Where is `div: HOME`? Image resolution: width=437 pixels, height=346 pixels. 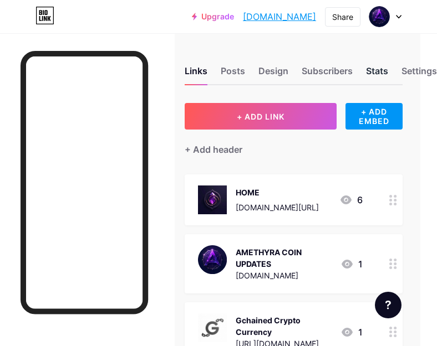 div: HOME is located at coordinates (277, 192).